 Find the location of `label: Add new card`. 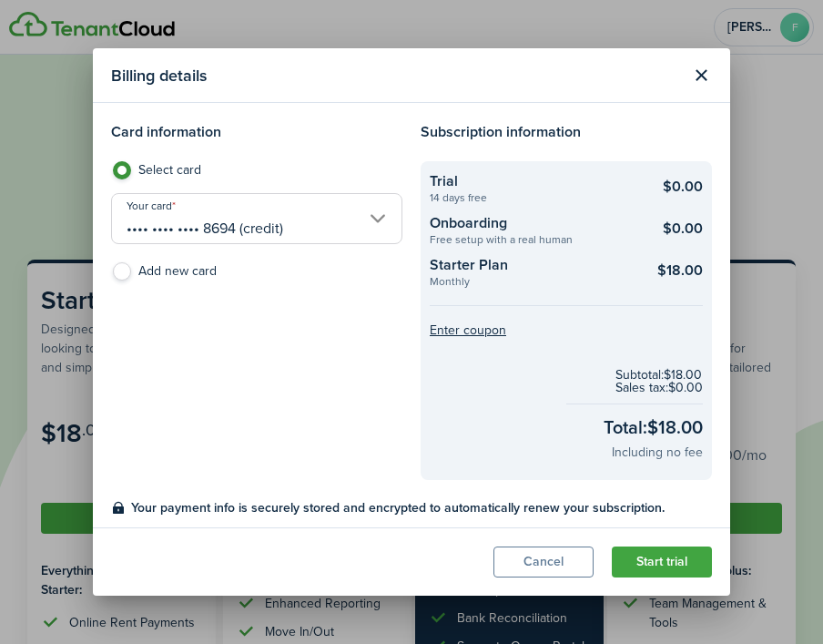

label: Add new card is located at coordinates (257, 276).